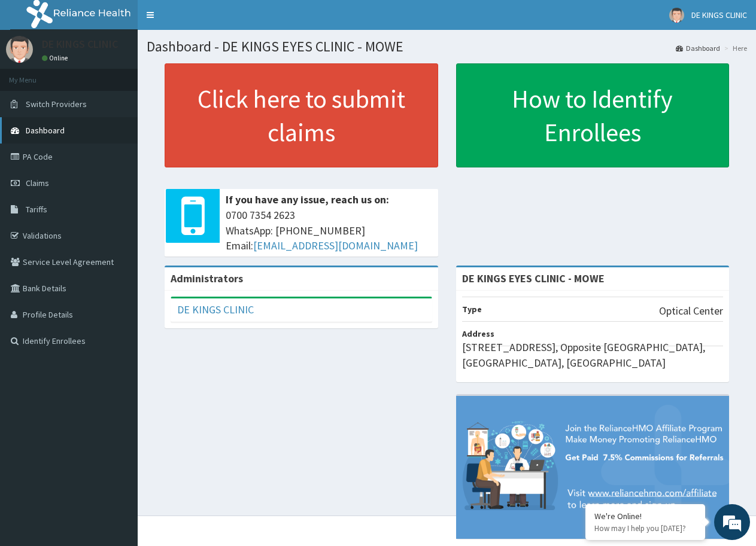 The width and height of the screenshot is (756, 546). I want to click on h1: Dashboard - DE KINGS EYES CLINIC - MOWE, so click(447, 47).